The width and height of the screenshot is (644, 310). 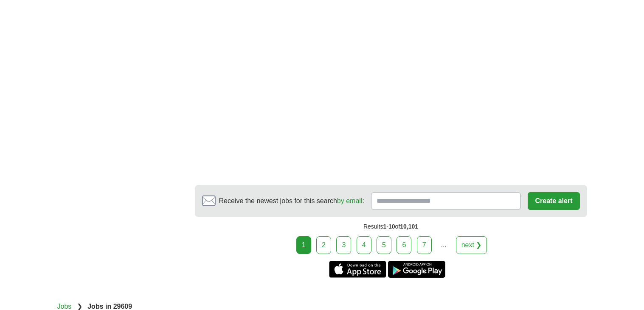 I want to click on a: Get the iPhone app, so click(x=357, y=270).